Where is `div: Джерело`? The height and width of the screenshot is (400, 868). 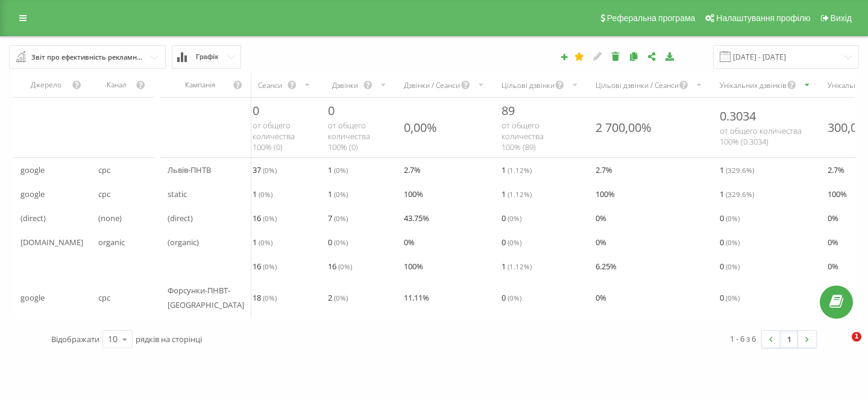
div: Джерело is located at coordinates (46, 85).